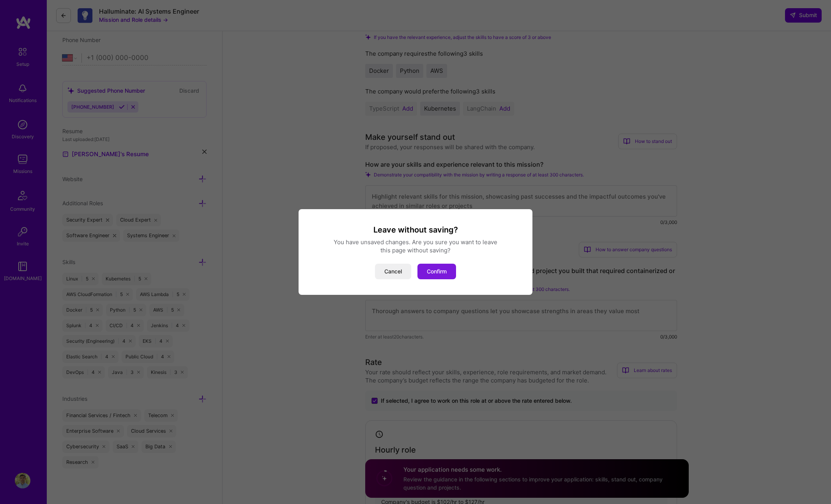 This screenshot has width=831, height=504. I want to click on div: modal, so click(415, 252).